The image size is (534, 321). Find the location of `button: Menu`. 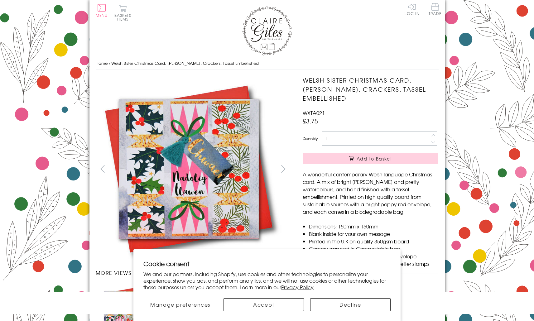

button: Menu is located at coordinates (102, 11).